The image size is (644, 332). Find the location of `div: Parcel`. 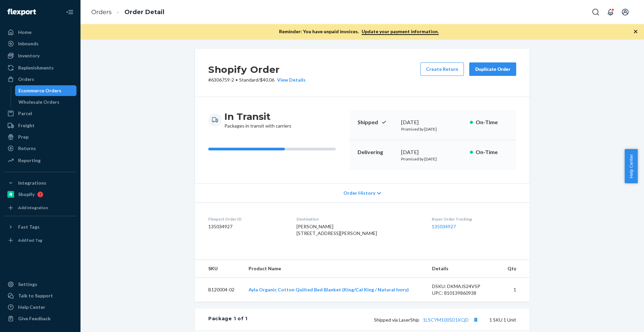

div: Parcel is located at coordinates (25, 114).